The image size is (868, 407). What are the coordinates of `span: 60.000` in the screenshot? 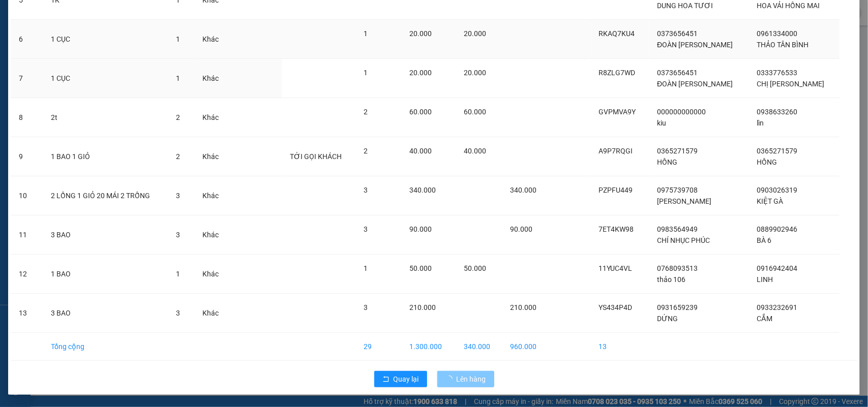 It's located at (421, 112).